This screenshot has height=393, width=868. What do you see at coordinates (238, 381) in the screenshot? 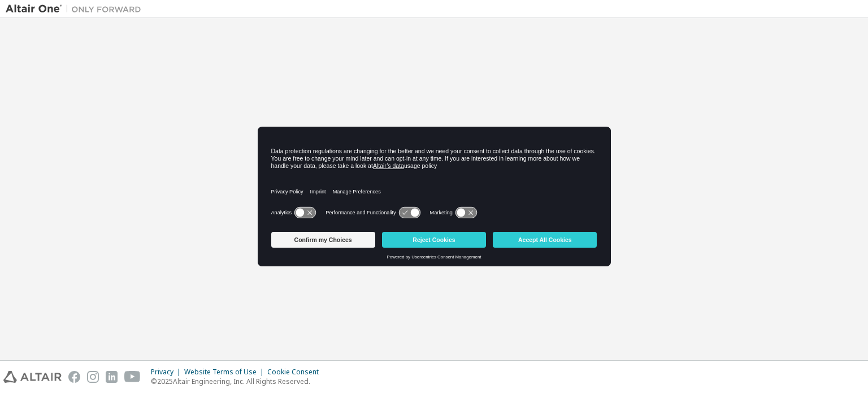
I see `p: © 2025 Altair Engineering, Inc. All Rights Reserved.` at bounding box center [238, 381].